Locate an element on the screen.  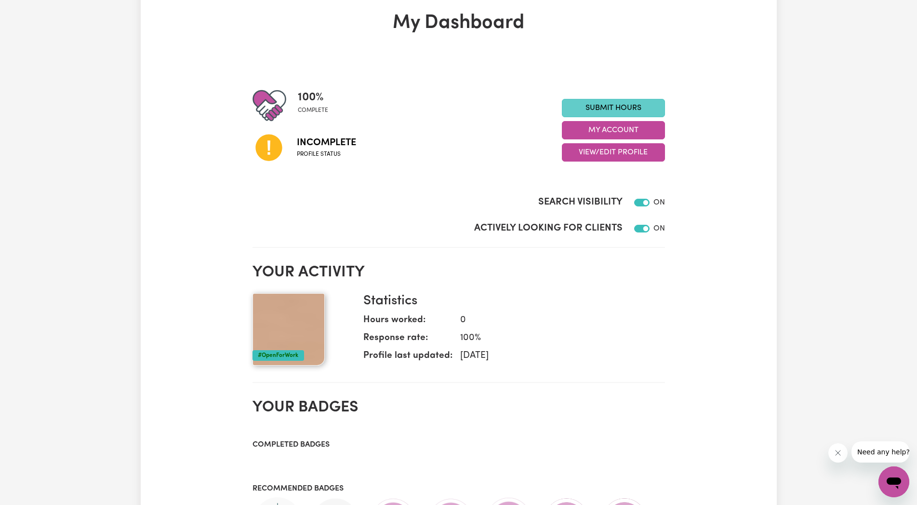
img: Your profile picture is located at coordinates (289, 329).